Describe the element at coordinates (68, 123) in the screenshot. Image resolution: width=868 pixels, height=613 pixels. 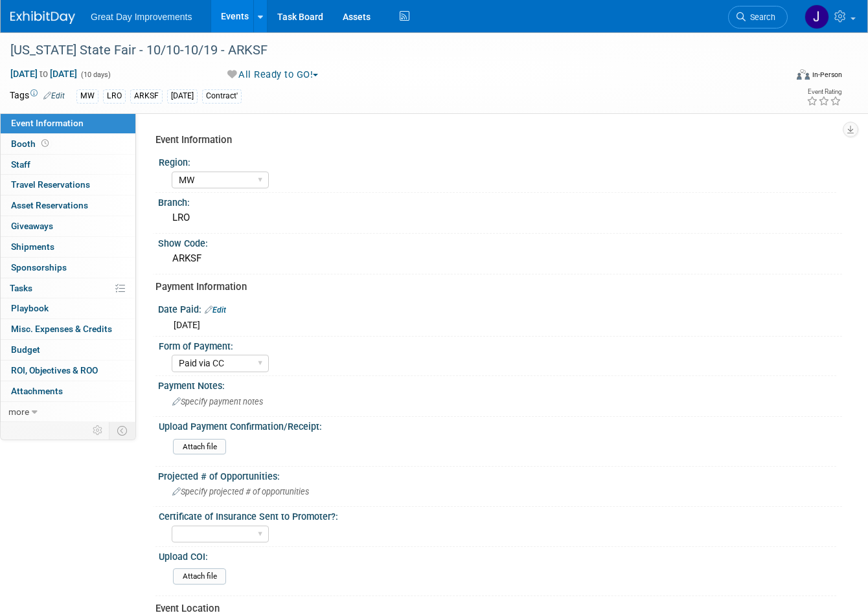
I see `a: Event Information` at that location.